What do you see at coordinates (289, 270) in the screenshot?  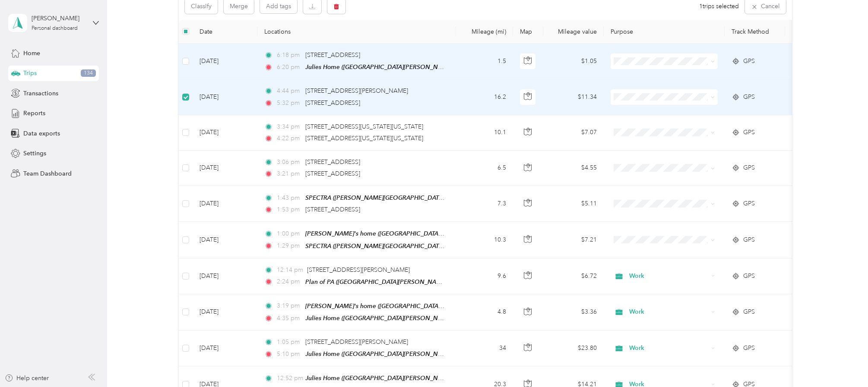 I see `span: 12:14 pm` at bounding box center [289, 270].